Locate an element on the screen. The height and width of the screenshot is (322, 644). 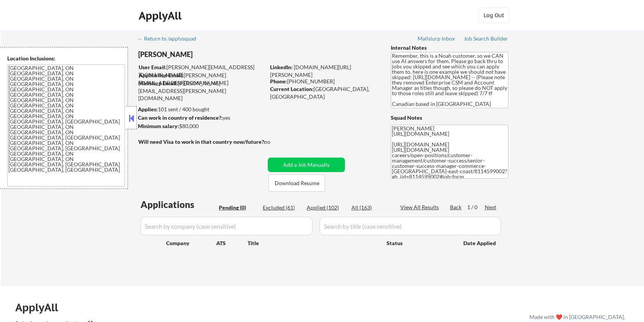
div: Date Applied is located at coordinates (480, 243).